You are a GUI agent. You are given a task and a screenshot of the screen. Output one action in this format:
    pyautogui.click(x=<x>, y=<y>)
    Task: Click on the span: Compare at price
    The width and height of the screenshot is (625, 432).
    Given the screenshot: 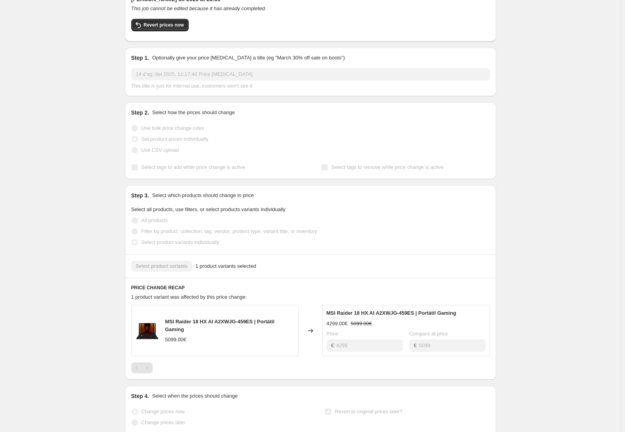 What is the action you would take?
    pyautogui.click(x=429, y=333)
    